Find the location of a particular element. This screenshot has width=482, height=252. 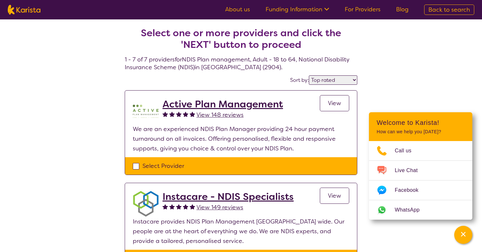

span: WhatsApp is located at coordinates (411, 210).